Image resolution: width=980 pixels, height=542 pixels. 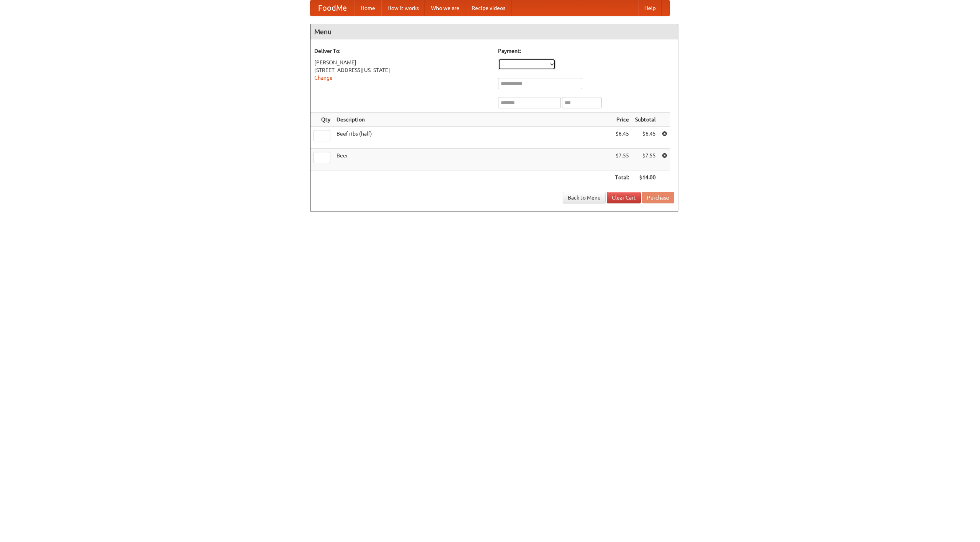 I want to click on a: Help, so click(x=650, y=8).